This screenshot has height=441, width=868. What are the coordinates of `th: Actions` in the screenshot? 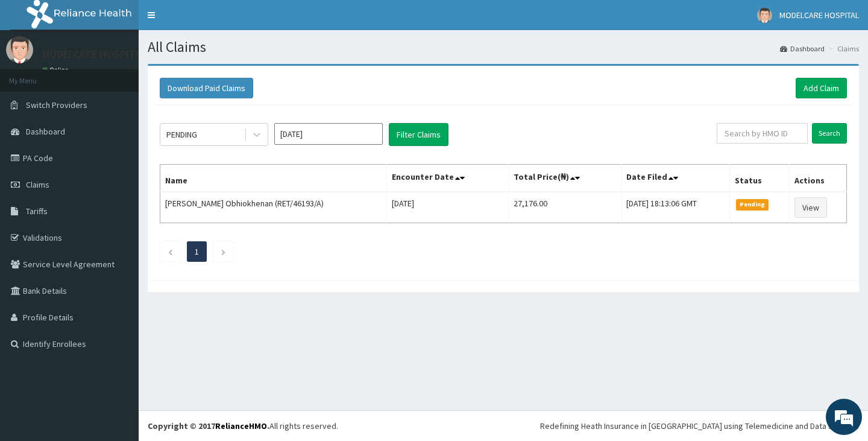 It's located at (818, 179).